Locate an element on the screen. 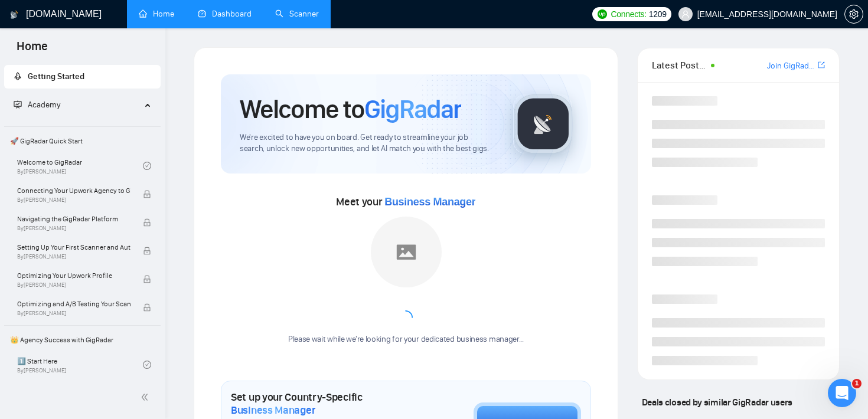 The image size is (868, 419). h1: Welcome to is located at coordinates (350, 109).